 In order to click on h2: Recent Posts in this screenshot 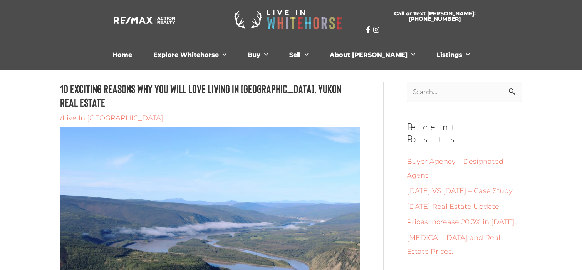, I will do `click(464, 133)`.